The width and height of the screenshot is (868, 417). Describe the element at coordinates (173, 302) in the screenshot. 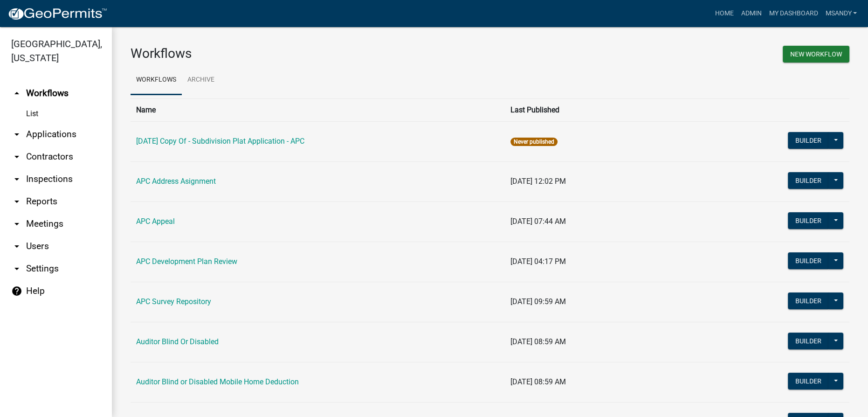

I see `a: APC Survey Repository` at that location.